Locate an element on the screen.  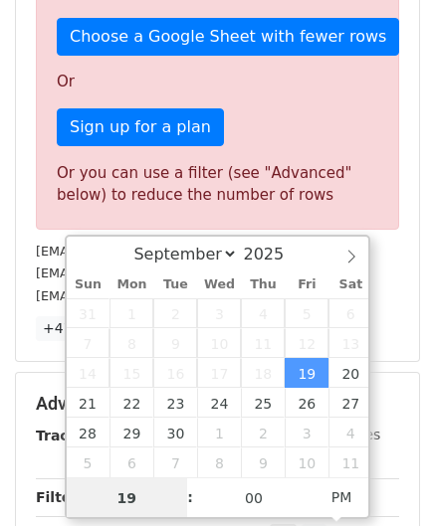
span: September 21, 2025 is located at coordinates (89, 403).